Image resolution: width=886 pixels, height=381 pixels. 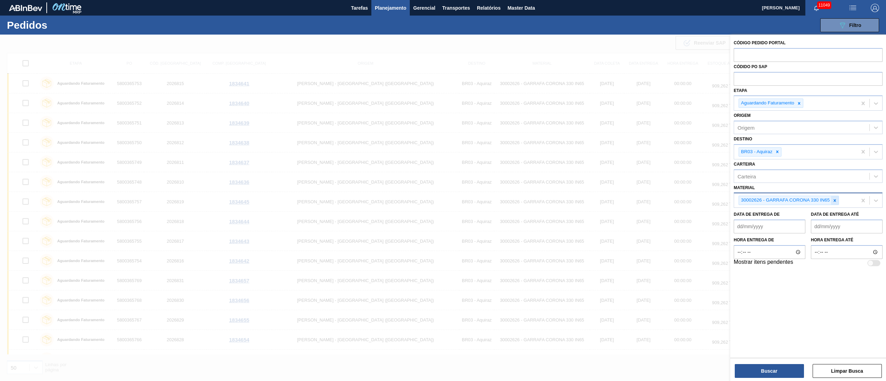 What do you see at coordinates (750, 67) in the screenshot?
I see `label: Códido PO SAP` at bounding box center [750, 67].